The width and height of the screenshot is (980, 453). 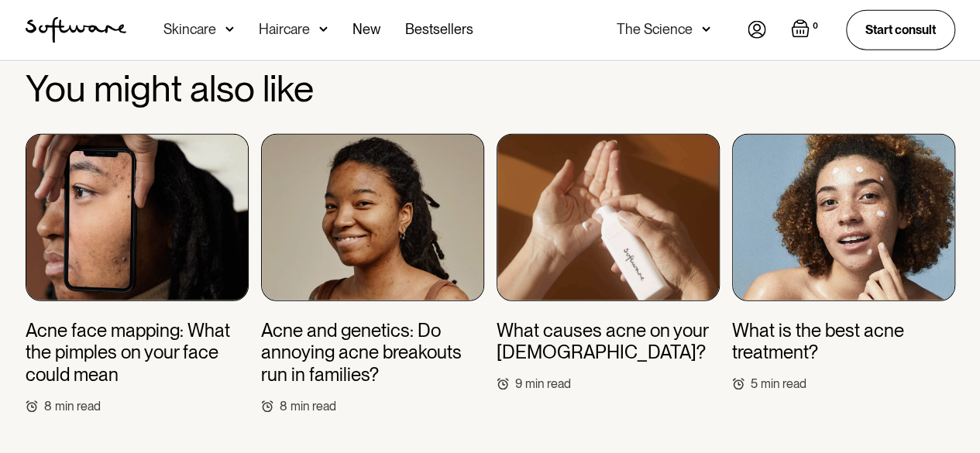 What do you see at coordinates (654, 30) in the screenshot?
I see `div: The Science` at bounding box center [654, 30].